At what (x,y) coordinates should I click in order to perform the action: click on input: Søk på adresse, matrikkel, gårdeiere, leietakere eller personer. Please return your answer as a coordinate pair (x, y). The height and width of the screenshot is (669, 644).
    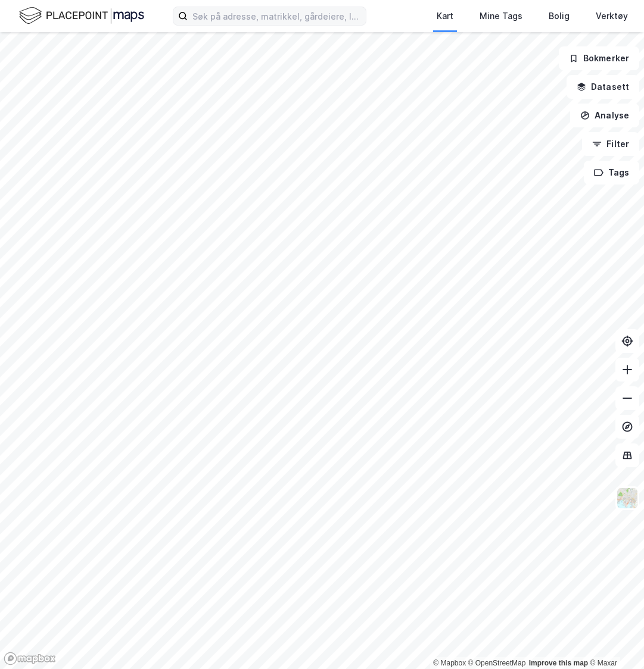
    Looking at the image, I should click on (276, 16).